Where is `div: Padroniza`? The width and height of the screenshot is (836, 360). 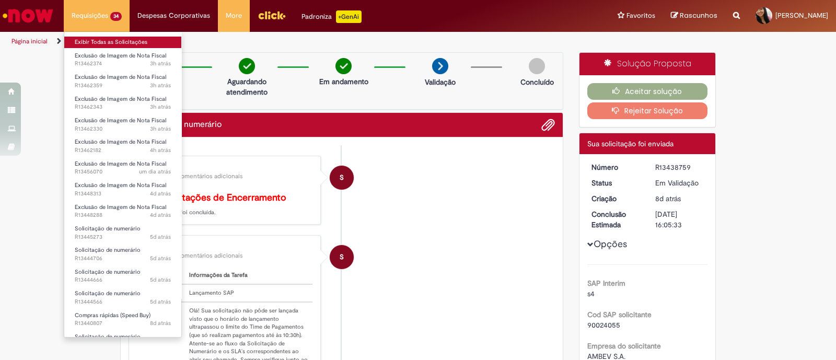 div: Padroniza is located at coordinates (331, 17).